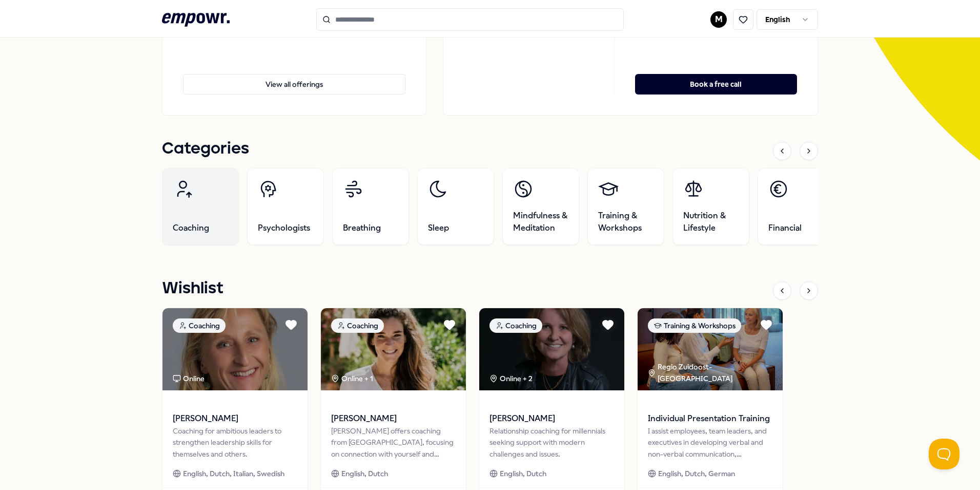  What do you see at coordinates (470, 20) in the screenshot?
I see `input: Search for products, categories or subcategories` at bounding box center [470, 20].